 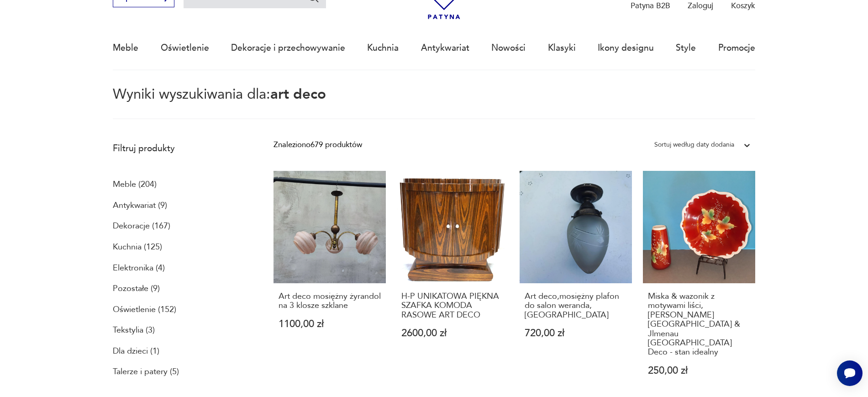 What do you see at coordinates (134, 184) in the screenshot?
I see `a: Meble (204)` at bounding box center [134, 184].